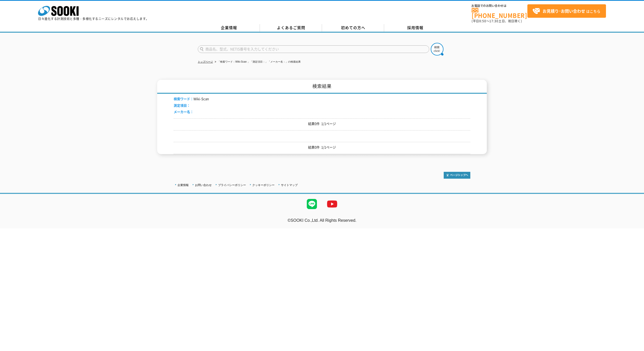 The image size is (644, 351). What do you see at coordinates (566, 11) in the screenshot?
I see `span: はこちら` at bounding box center [566, 11].